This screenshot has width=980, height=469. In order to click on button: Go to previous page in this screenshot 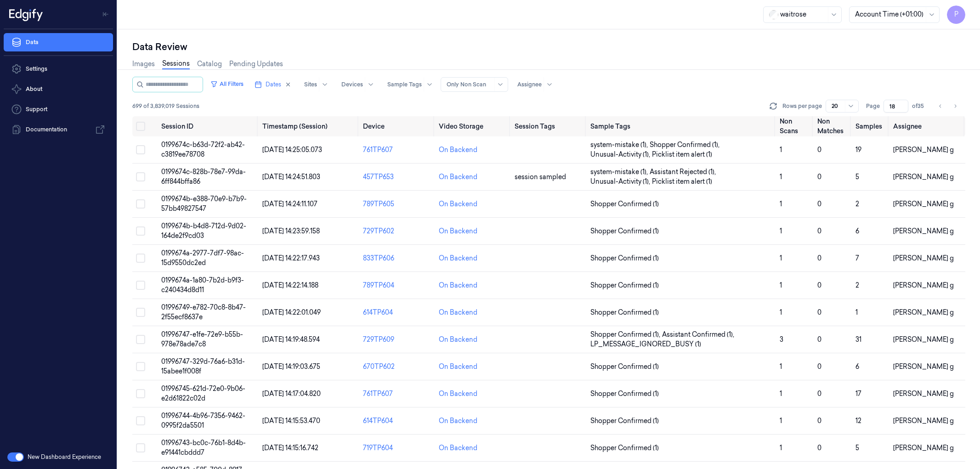, I will do `click(940, 106)`.